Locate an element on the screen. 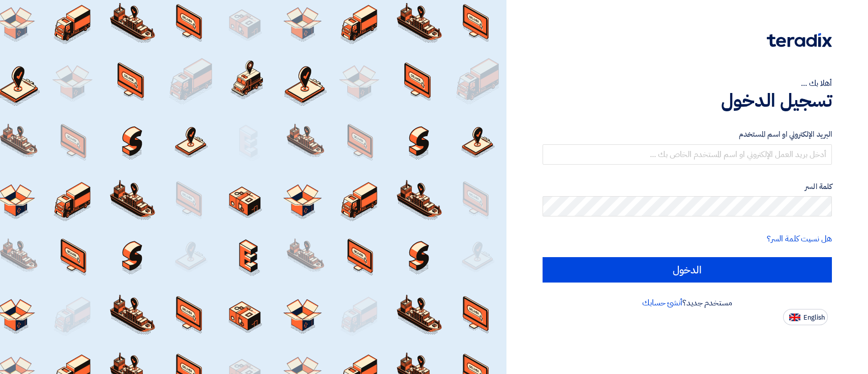 The image size is (868, 374). span: English is located at coordinates (814, 318).